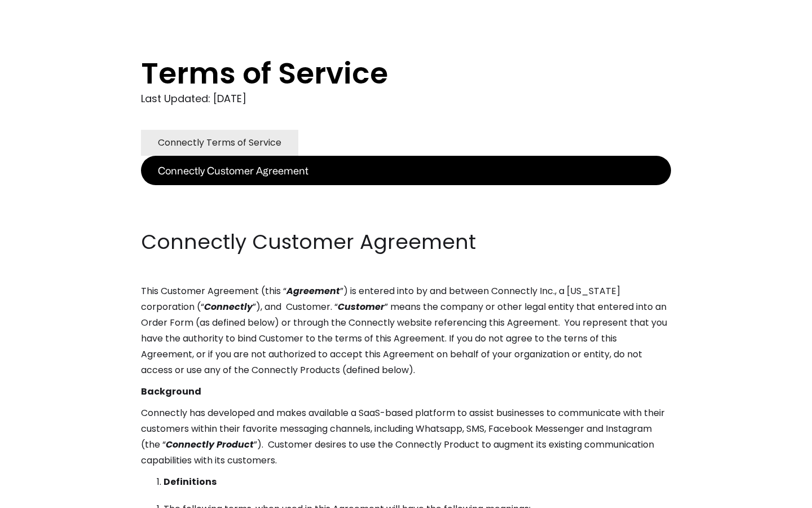 The image size is (812, 508). What do you see at coordinates (190, 481) in the screenshot?
I see `strong: Definitions` at bounding box center [190, 481].